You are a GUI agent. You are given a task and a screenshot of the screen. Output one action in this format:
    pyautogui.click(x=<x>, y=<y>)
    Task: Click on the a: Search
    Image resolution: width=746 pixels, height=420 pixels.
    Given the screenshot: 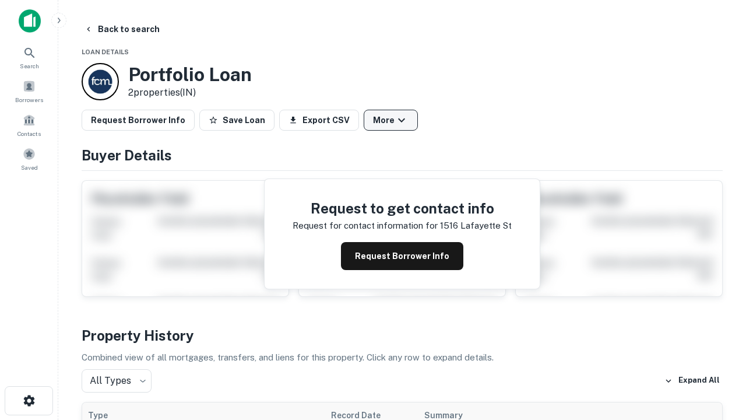 What is the action you would take?
    pyautogui.click(x=29, y=57)
    